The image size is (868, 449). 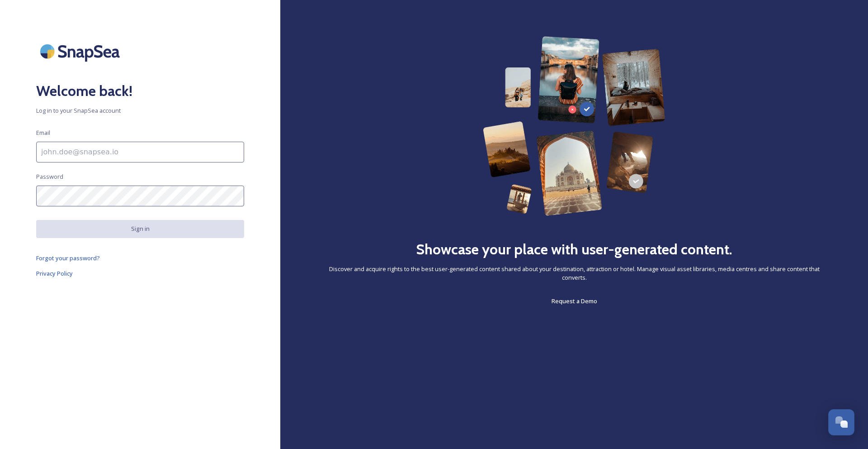 What do you see at coordinates (54, 274) in the screenshot?
I see `span: Privacy Policy` at bounding box center [54, 274].